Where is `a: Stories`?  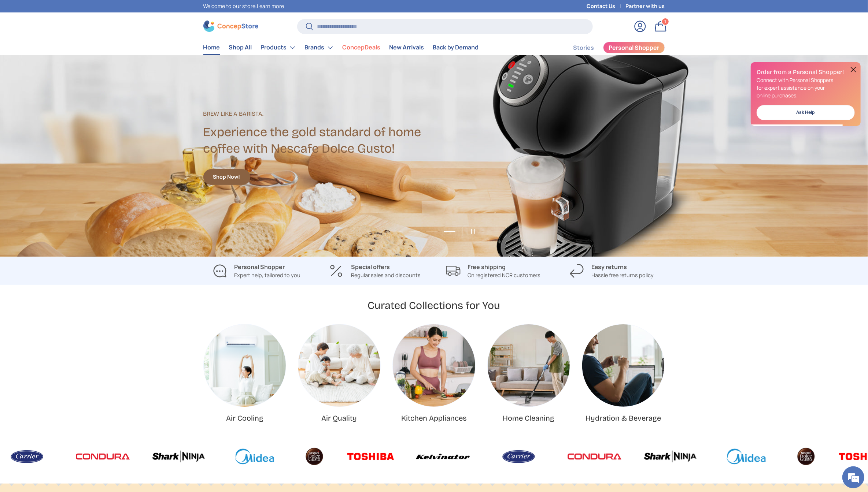 a: Stories is located at coordinates (584, 48).